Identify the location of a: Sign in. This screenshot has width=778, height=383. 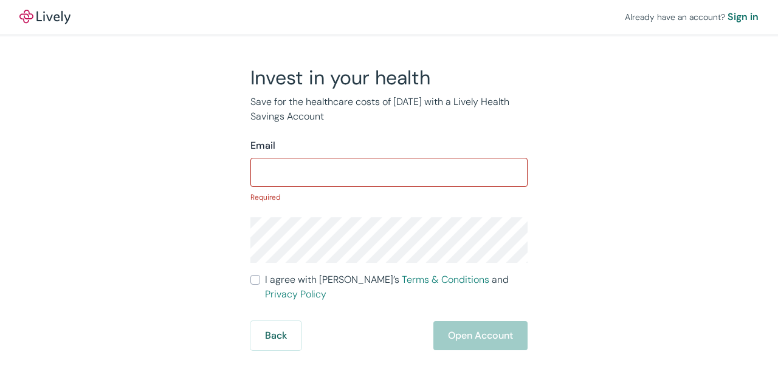
(742, 17).